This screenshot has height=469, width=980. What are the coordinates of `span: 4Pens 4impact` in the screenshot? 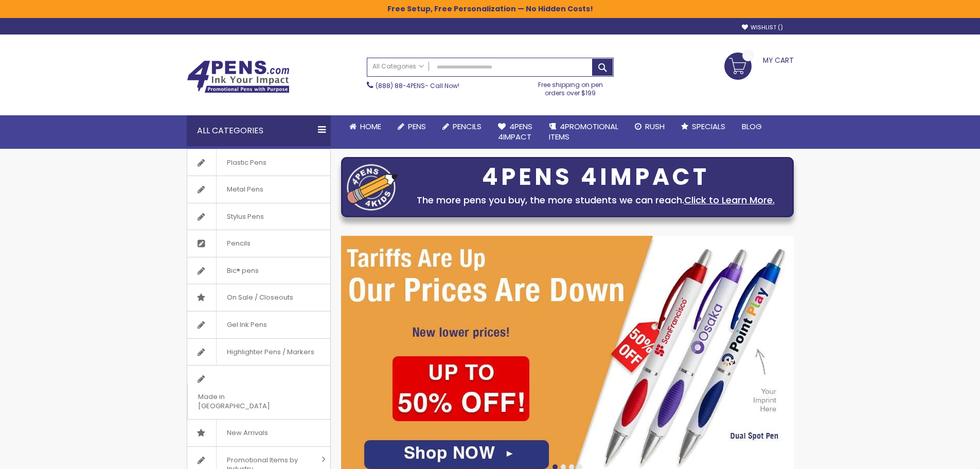 It's located at (515, 131).